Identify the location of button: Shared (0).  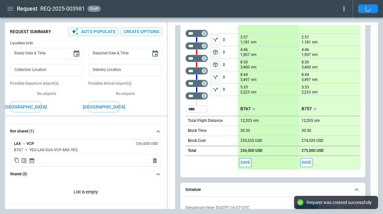
(86, 174).